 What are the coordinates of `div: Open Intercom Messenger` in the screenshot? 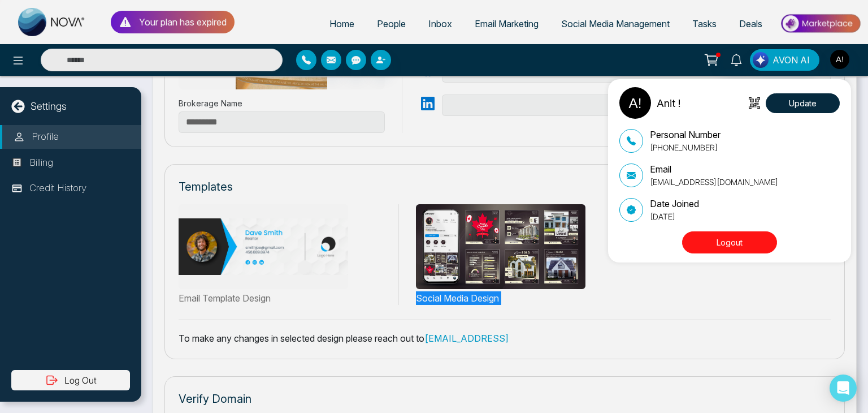 It's located at (843, 388).